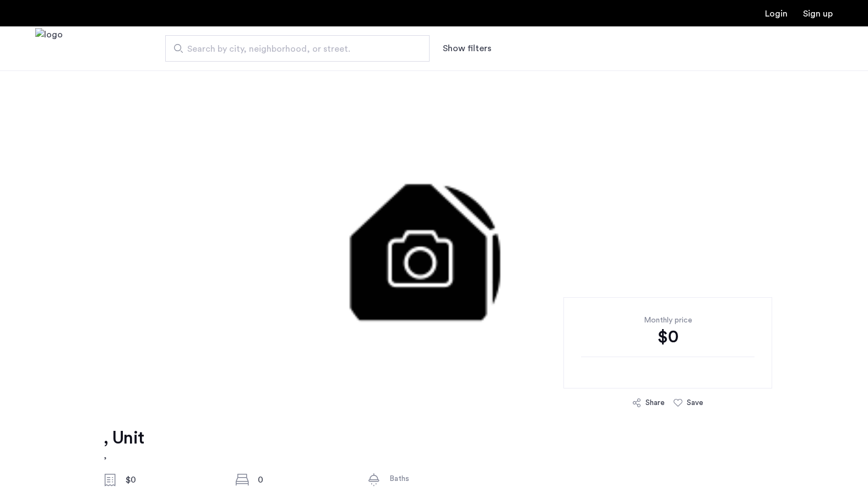 This screenshot has height=487, width=868. What do you see at coordinates (435, 479) in the screenshot?
I see `div: Baths` at bounding box center [435, 479].